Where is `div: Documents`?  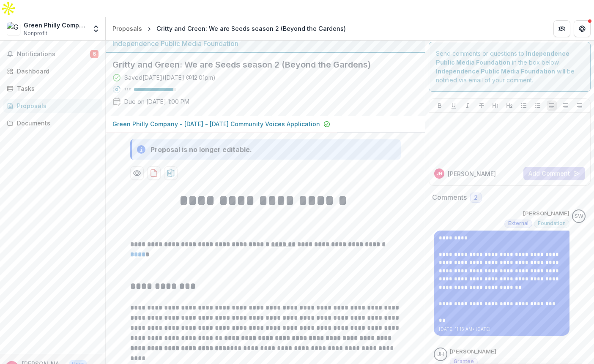 div: Documents is located at coordinates (56, 123).